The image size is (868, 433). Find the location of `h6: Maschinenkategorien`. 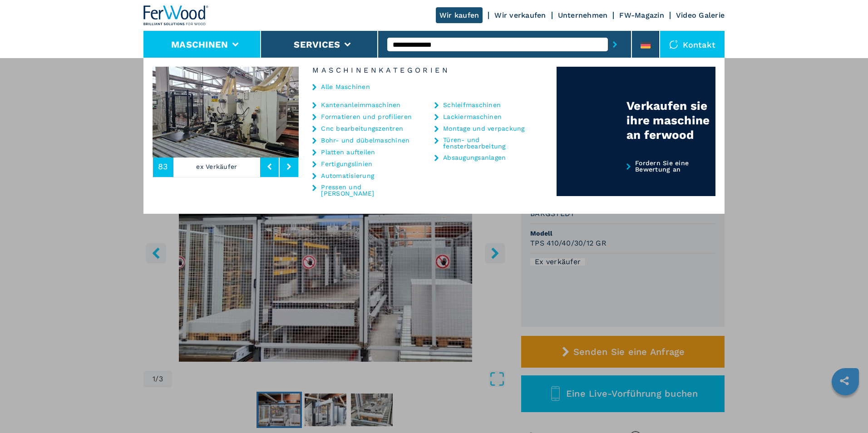

h6: Maschinenkategorien is located at coordinates (428, 70).